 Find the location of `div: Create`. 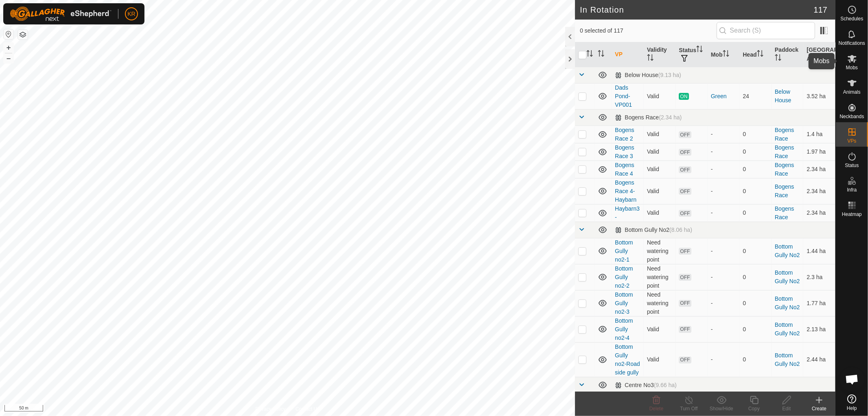

div: Create is located at coordinates (820, 408).